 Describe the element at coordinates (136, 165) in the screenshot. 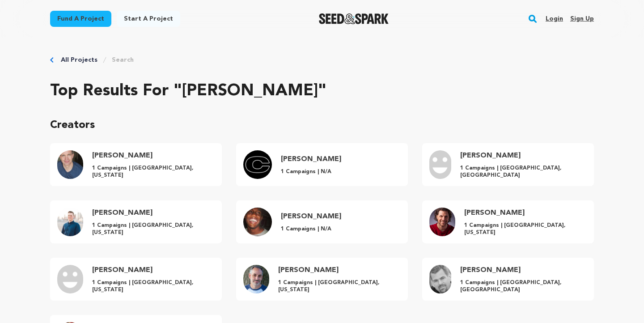

I see `a: Chris Ballinger Profile` at that location.